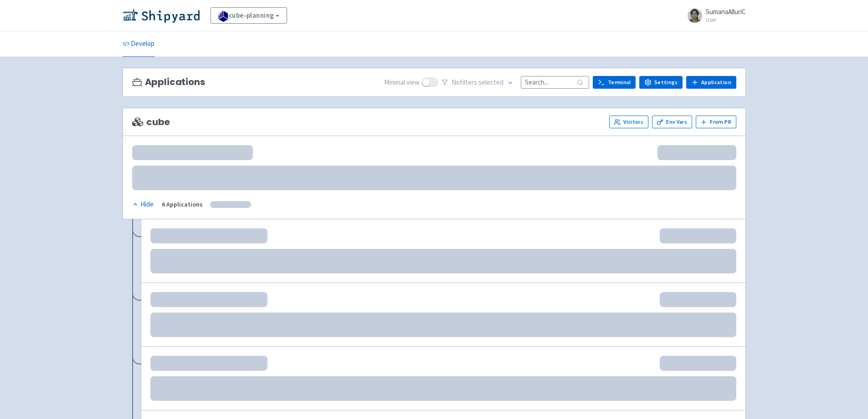 The width and height of the screenshot is (868, 419). What do you see at coordinates (143, 204) in the screenshot?
I see `button: Hide` at bounding box center [143, 204].